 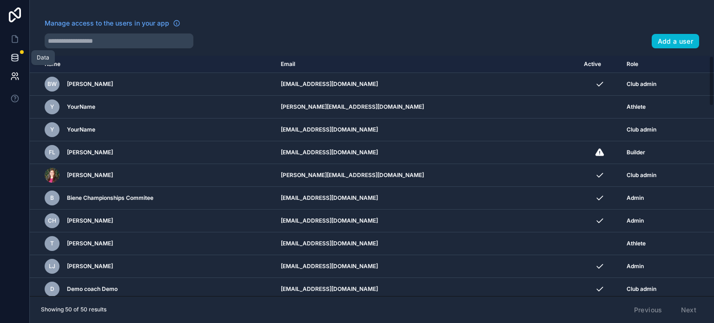 What do you see at coordinates (52, 289) in the screenshot?
I see `span: D` at bounding box center [52, 289].